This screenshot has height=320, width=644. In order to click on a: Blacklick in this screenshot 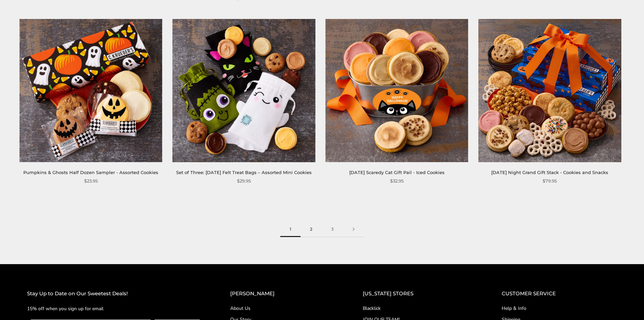, I will do `click(419, 308)`.